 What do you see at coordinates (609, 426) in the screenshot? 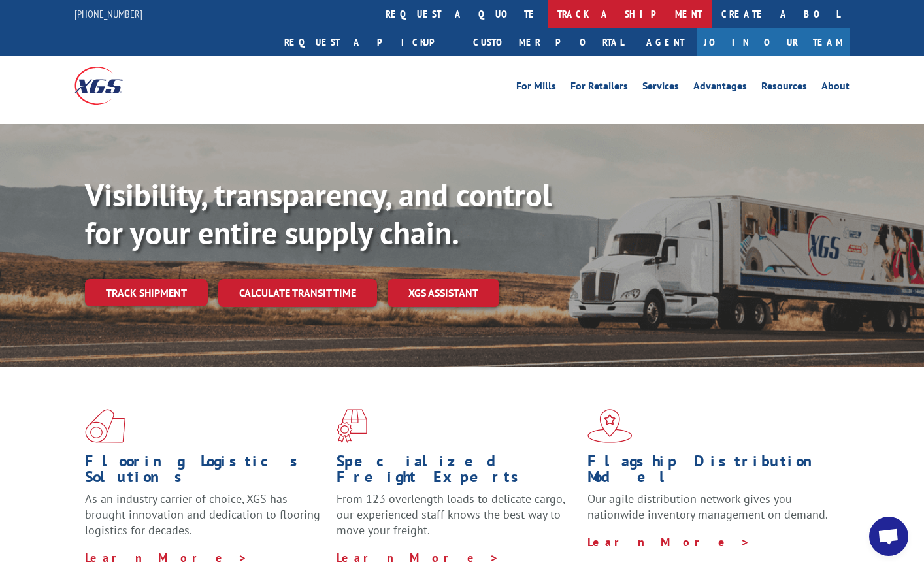
I see `img: xgs-icon-flagship-distribution-model-red` at bounding box center [609, 426].